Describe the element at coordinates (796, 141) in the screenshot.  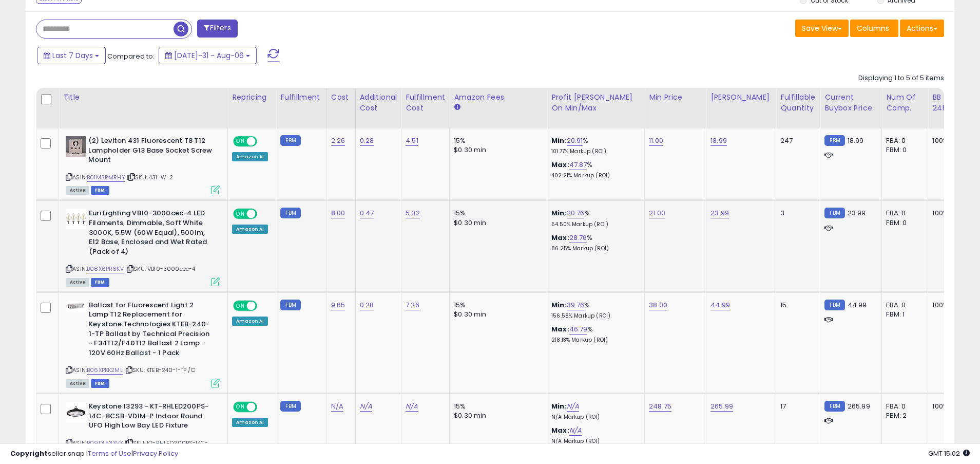
I see `div: 247` at that location.